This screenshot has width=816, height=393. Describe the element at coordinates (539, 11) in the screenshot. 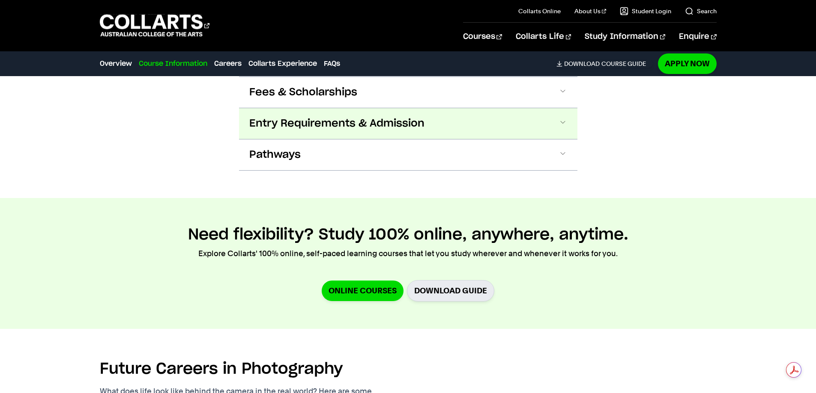

I see `a: Collarts Online` at that location.